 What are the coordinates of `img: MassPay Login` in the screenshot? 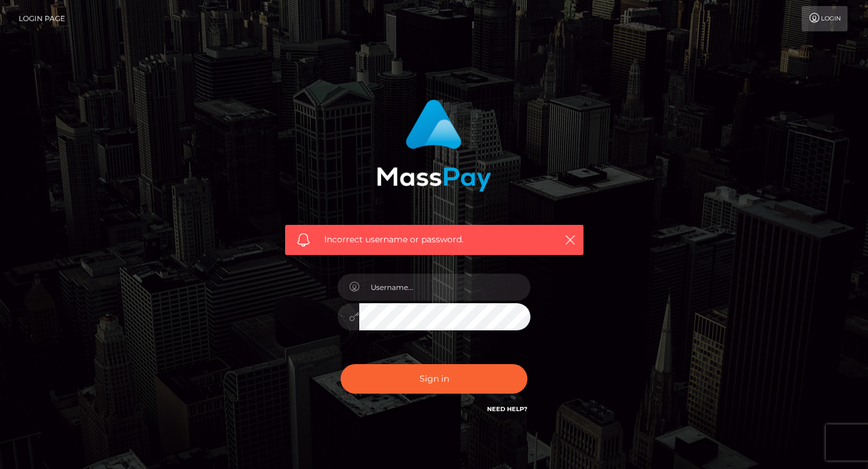 It's located at (434, 145).